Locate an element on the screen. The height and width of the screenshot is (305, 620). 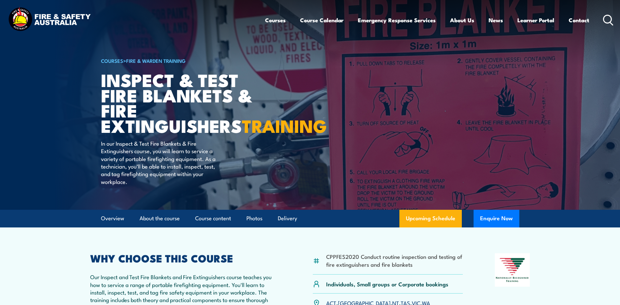
a: Delivery is located at coordinates (287, 218).